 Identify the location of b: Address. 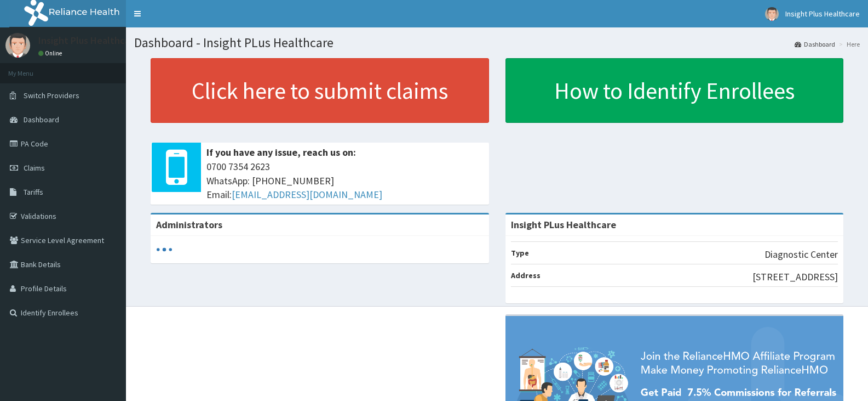
(526, 275).